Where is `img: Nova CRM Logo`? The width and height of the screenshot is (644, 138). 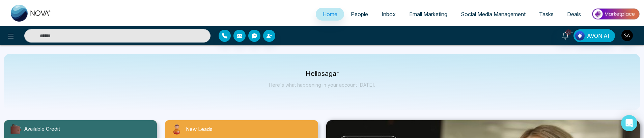
img: Nova CRM Logo is located at coordinates (31, 13).